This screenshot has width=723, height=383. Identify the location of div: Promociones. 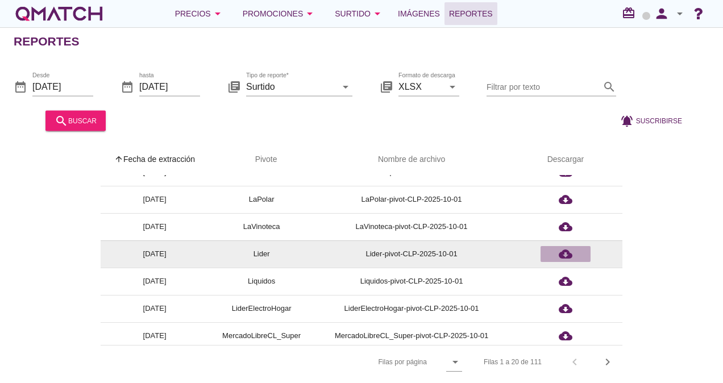
(280, 14).